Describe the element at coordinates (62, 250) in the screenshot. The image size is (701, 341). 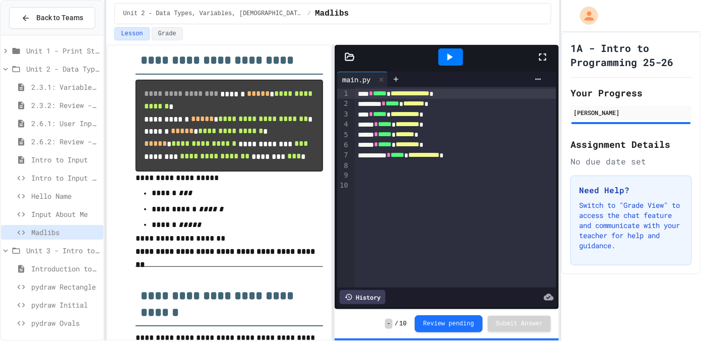
I see `span: Unit 3 - Intro to Objects` at that location.